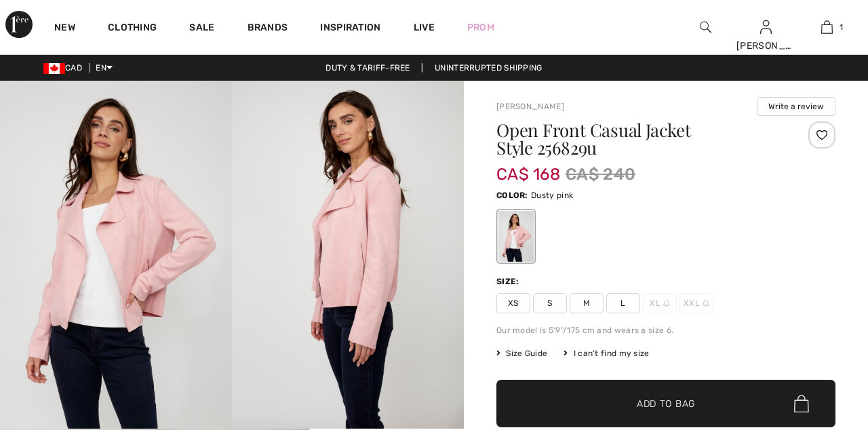  I want to click on a: Live, so click(423, 27).